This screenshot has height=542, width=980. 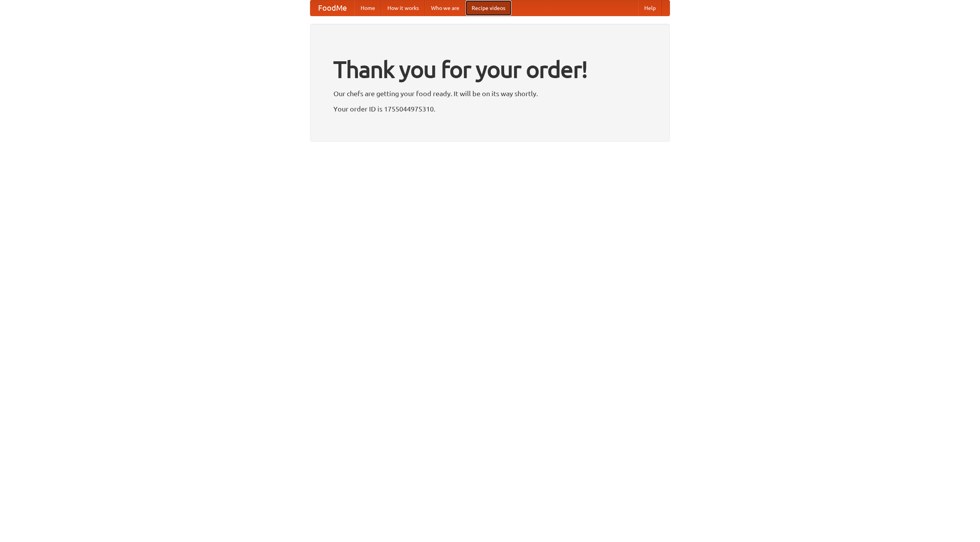 I want to click on a: Help, so click(x=650, y=8).